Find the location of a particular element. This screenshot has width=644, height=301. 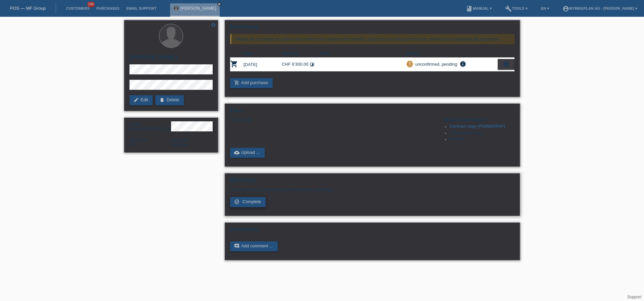

i: edit is located at coordinates (136, 100).